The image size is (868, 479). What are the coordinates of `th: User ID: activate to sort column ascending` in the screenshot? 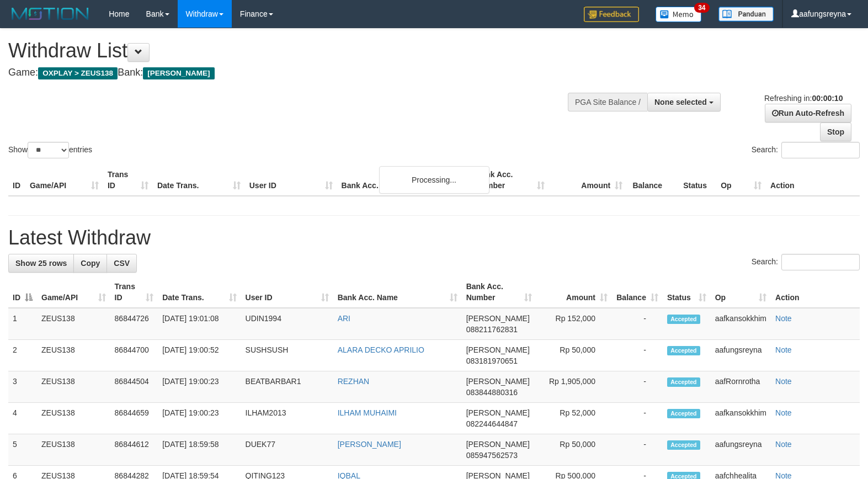 It's located at (287, 292).